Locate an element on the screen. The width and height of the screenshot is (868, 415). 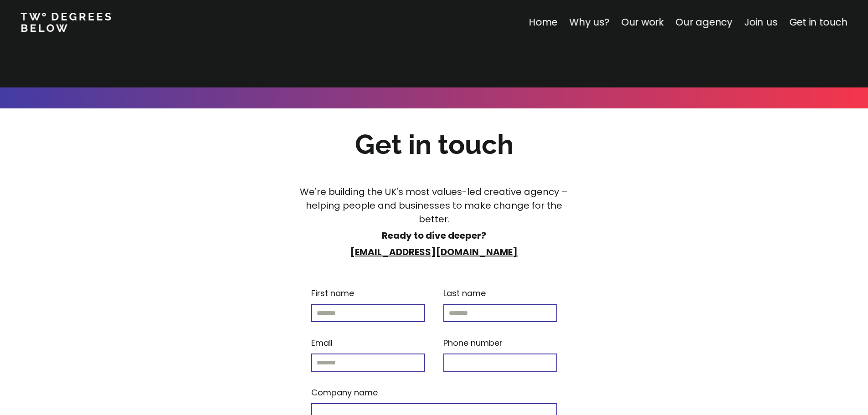
p: We're building the UK's most values-led creative agency – helping people and businesses to make c... is located at coordinates (434, 206).